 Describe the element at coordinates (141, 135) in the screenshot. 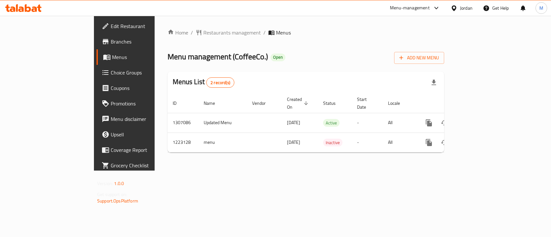

I see `a: Upsell` at that location.